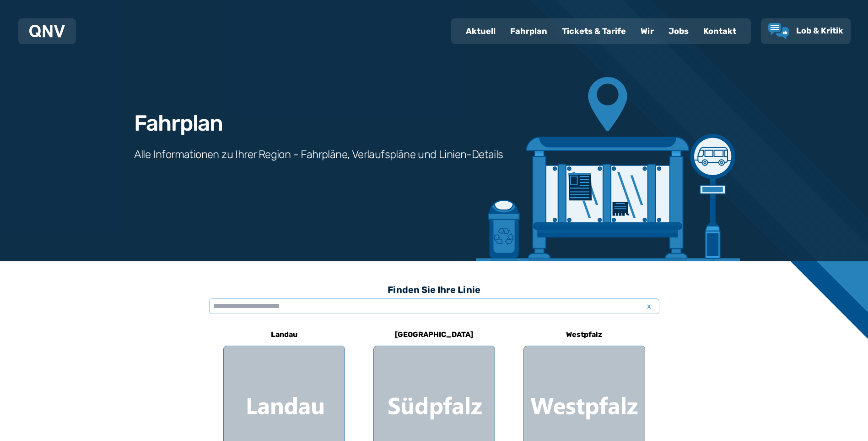 The width and height of the screenshot is (868, 441). Describe the element at coordinates (434, 289) in the screenshot. I see `h3: Finden Sie Ihre Linie` at that location.